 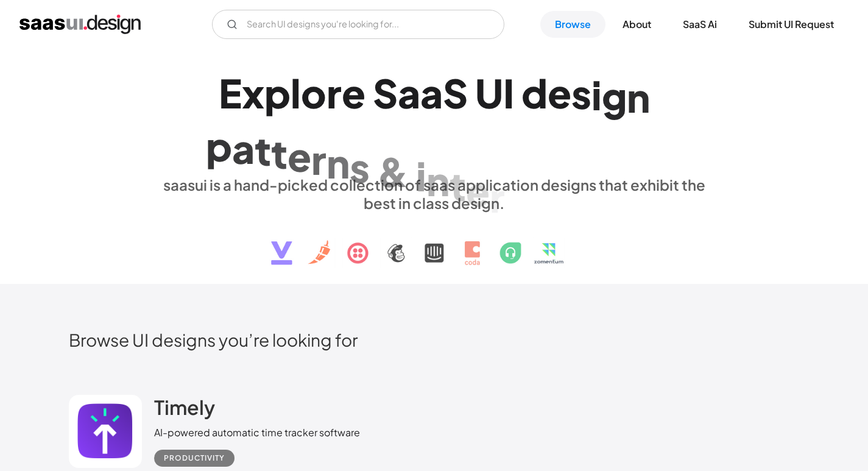 I want to click on a: SaaS Ai, so click(x=700, y=24).